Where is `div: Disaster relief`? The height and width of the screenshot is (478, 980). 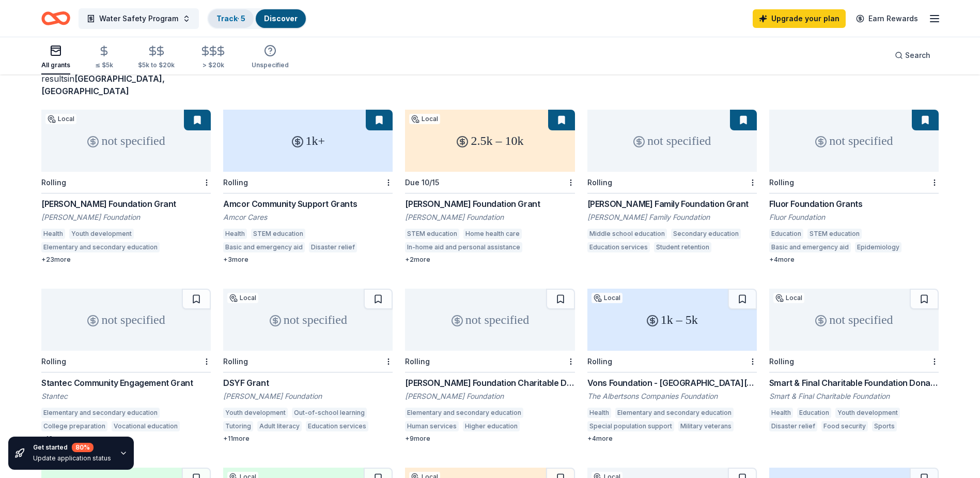
div: Disaster relief is located at coordinates (793, 426).